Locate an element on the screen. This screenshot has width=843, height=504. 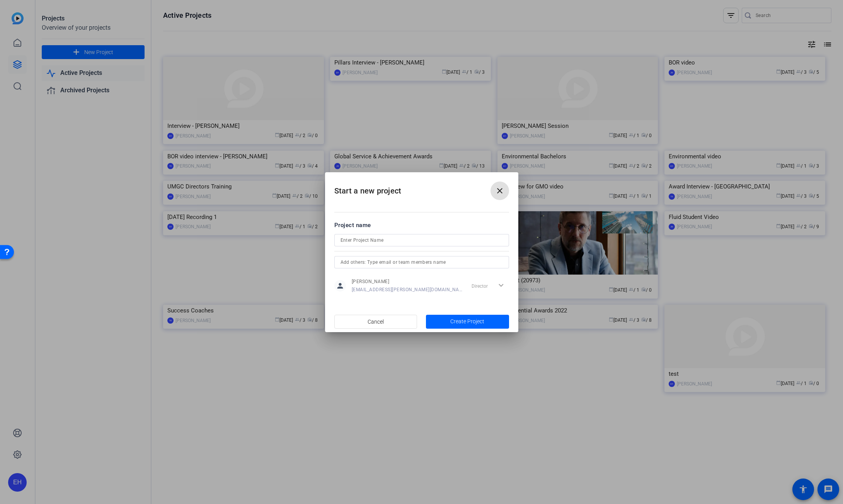
button: Cancel is located at coordinates (375, 322).